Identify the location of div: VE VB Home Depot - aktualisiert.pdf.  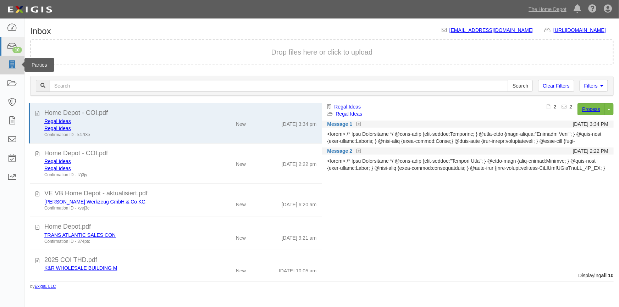
(180, 194).